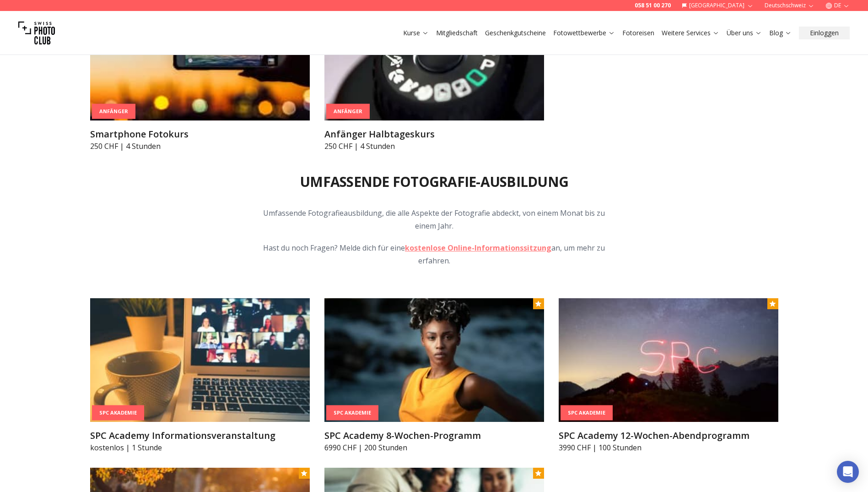 This screenshot has height=492, width=868. I want to click on a: Mitgliedschaft, so click(457, 33).